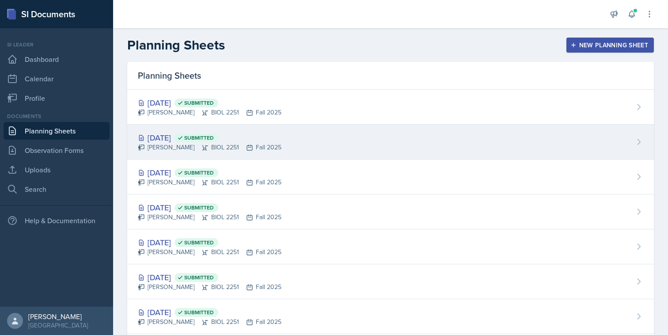 The image size is (668, 335). I want to click on button: New Planning Sheet, so click(610, 45).